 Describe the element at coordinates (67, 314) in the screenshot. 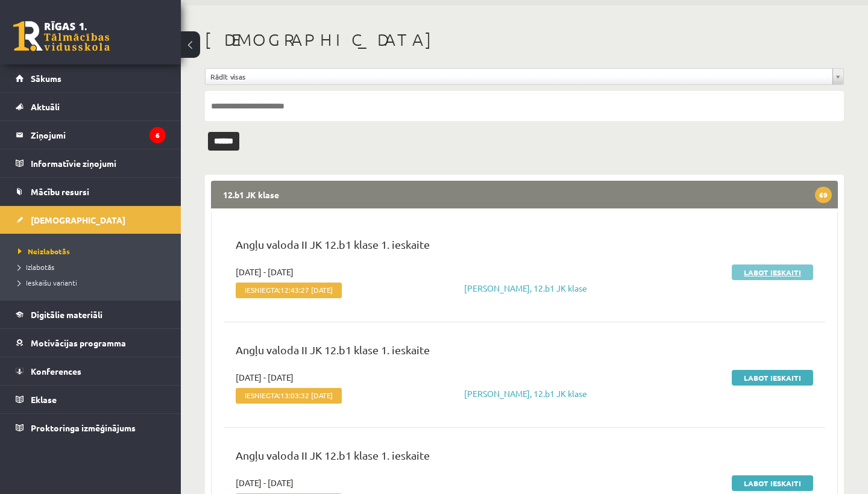

I see `span: Digitālie materiāli` at that location.